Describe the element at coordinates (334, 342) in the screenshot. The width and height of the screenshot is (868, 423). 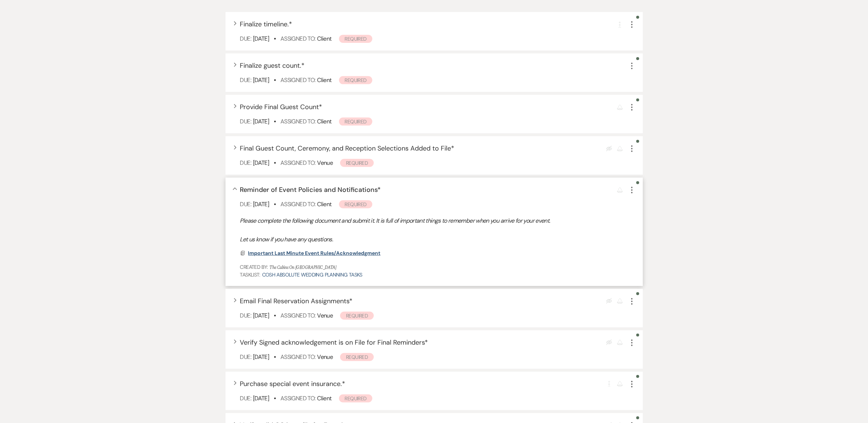
I see `button: Verify Signed acknowledgement is on File for Final Reminders*` at that location.